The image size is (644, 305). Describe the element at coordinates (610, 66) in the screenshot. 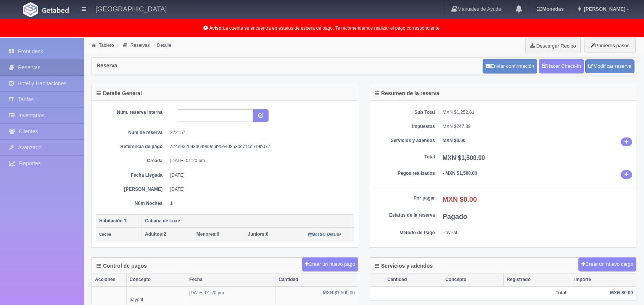

I see `a: Modificar reserva` at that location.